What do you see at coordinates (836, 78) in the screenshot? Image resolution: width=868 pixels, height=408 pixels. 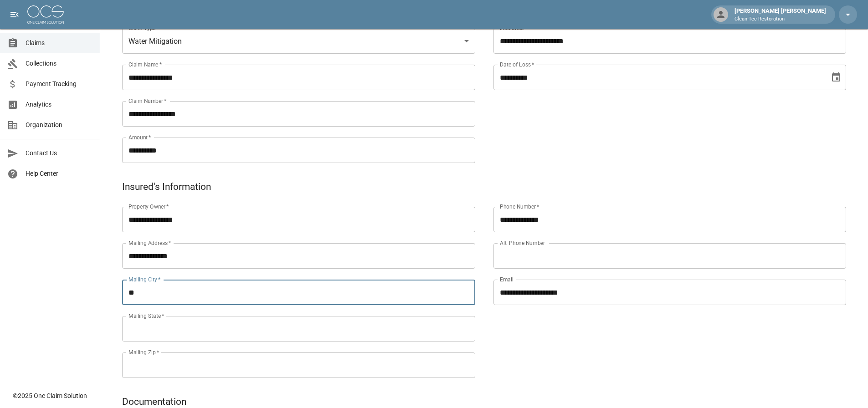 I see `button: Choose date, selected date is Jul 29, 2025` at bounding box center [836, 78].